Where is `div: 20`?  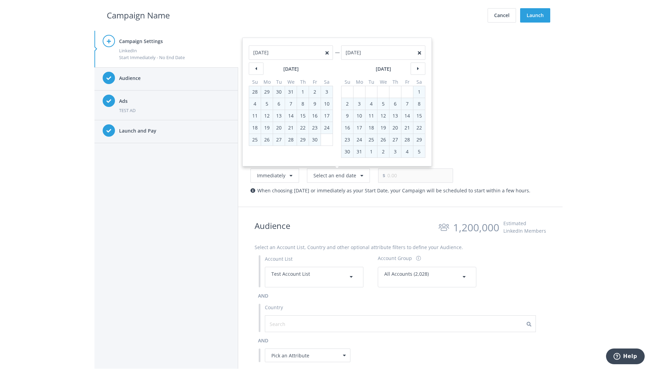
div: 20 is located at coordinates (395, 128).